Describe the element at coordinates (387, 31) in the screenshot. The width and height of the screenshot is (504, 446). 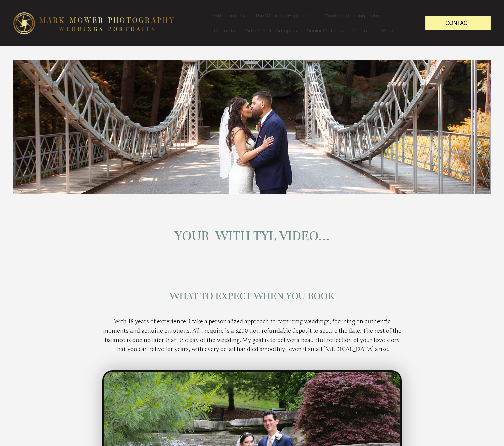
I see `a: Blog` at that location.